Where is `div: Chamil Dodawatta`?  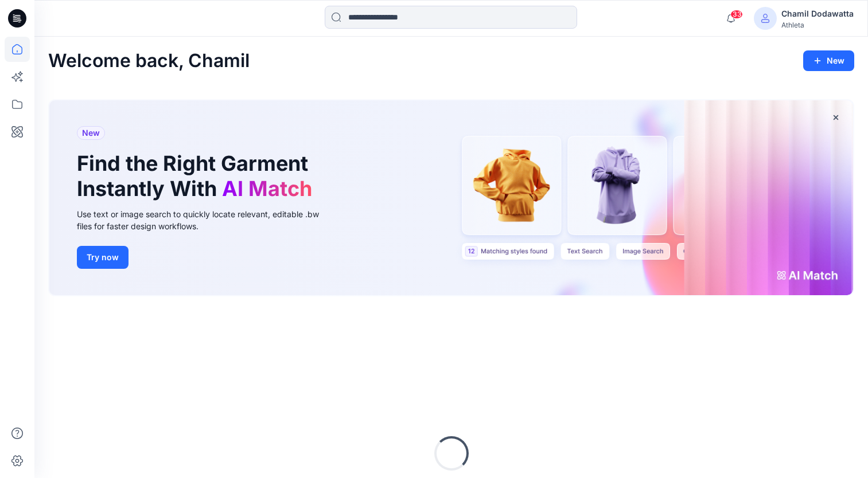
div: Chamil Dodawatta is located at coordinates (818, 14).